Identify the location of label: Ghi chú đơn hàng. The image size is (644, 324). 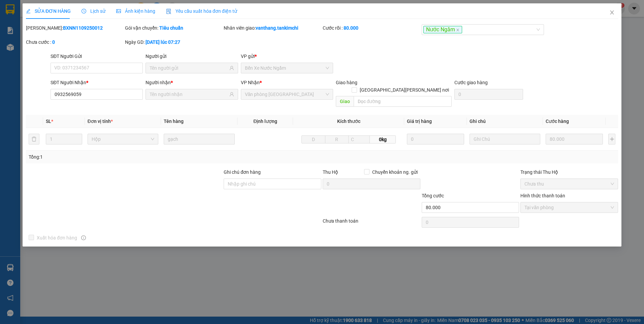
(242, 172).